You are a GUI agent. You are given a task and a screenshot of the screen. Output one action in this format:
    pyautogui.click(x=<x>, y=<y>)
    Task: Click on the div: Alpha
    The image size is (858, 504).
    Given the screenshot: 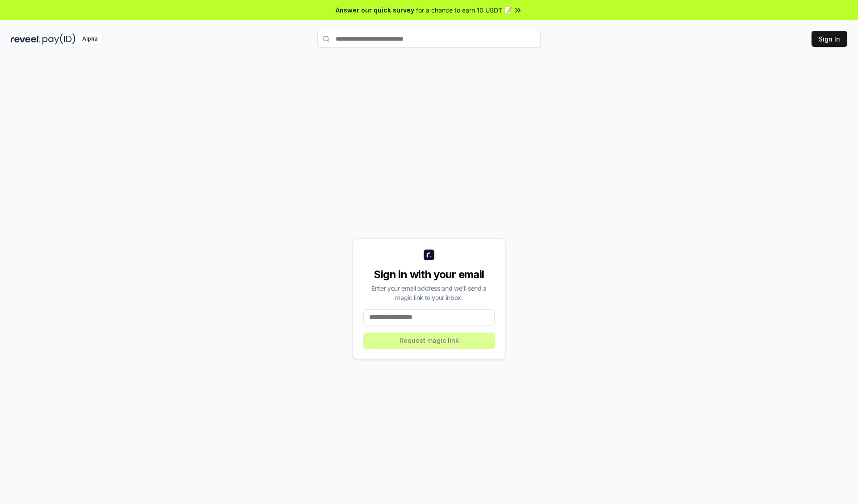 What is the action you would take?
    pyautogui.click(x=90, y=39)
    